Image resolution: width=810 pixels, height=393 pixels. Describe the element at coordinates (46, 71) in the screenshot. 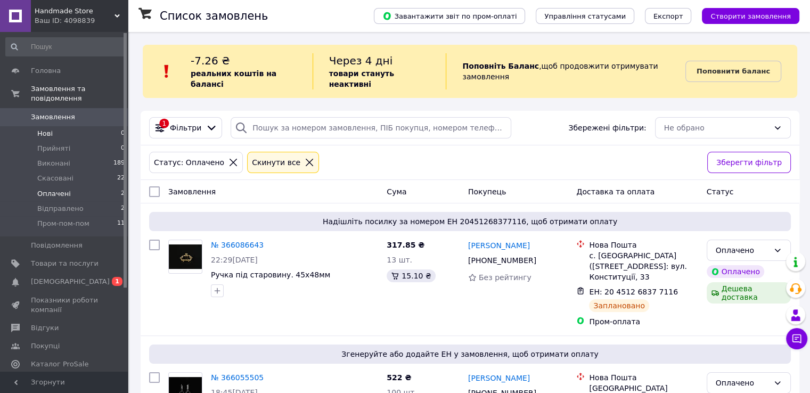

I see `span: Головна` at that location.